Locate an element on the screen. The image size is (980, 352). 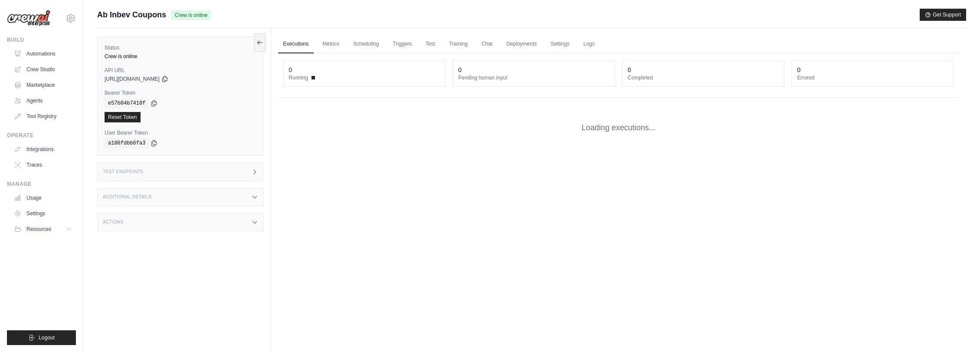
a: Automations is located at coordinates (43, 54).